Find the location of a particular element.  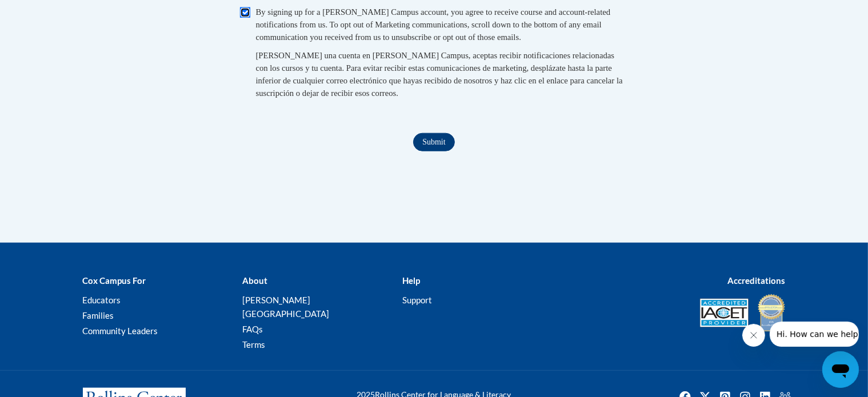

input: Submit is located at coordinates (434, 143).